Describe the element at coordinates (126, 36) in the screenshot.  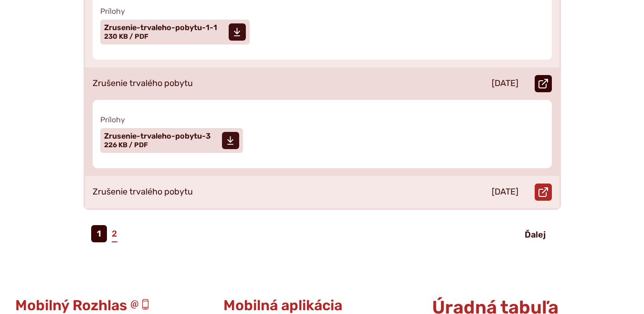
I see `span: 230 KB / PDF` at that location.